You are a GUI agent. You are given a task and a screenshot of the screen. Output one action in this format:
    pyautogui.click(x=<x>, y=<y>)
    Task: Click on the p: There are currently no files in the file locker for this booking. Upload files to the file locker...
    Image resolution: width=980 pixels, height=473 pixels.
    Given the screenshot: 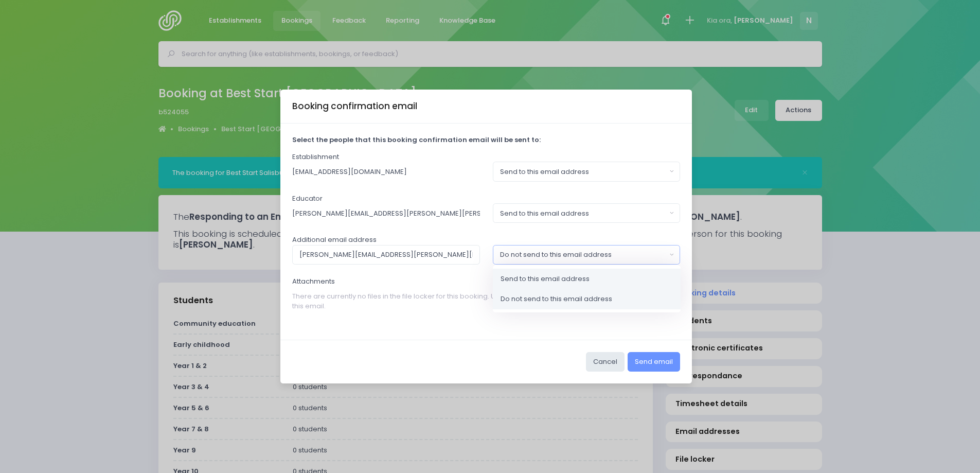 What is the action you would take?
    pyautogui.click(x=487, y=300)
    